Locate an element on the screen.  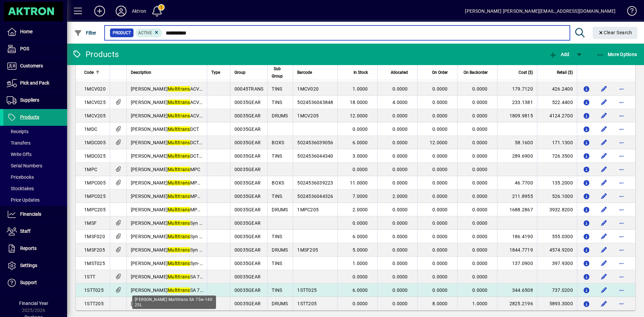
td: 1809.9815 is located at coordinates (517, 116).